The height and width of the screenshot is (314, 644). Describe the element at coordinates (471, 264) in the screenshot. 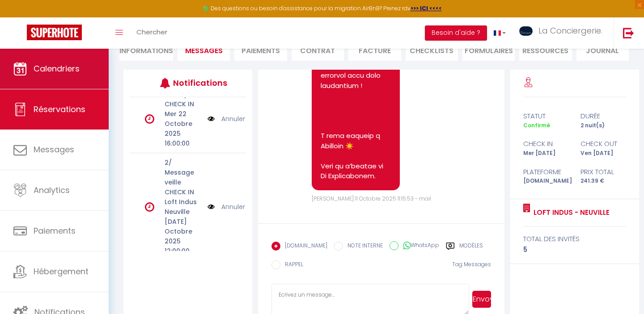

I see `span: Tag Messages` at that location.